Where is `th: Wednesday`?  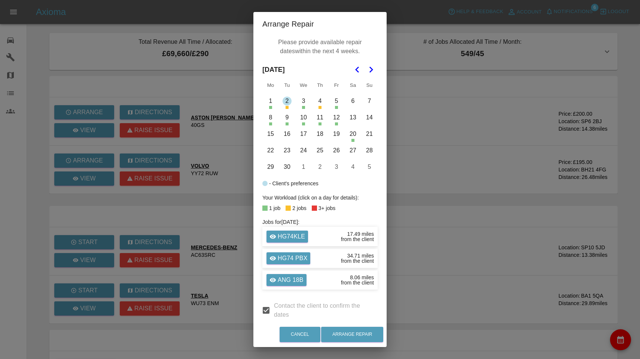 th: Wednesday is located at coordinates (304, 85).